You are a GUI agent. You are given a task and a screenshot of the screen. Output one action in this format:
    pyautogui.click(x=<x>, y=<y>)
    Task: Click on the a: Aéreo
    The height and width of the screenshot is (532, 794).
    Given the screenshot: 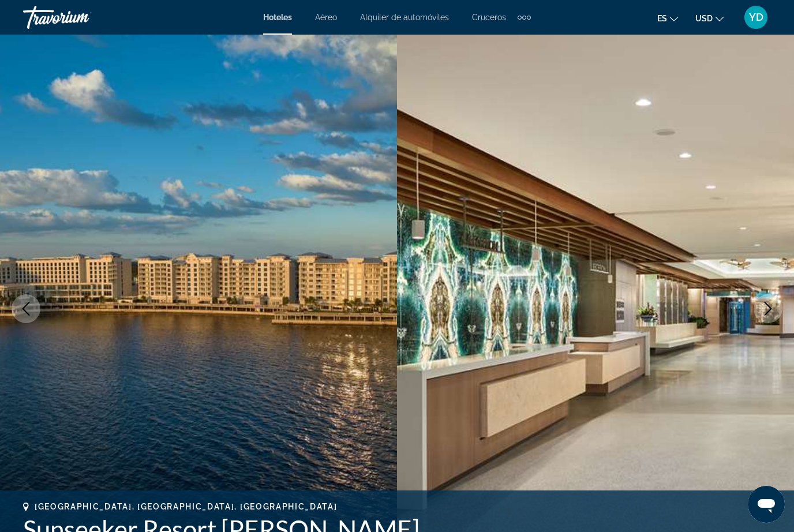 What is the action you would take?
    pyautogui.click(x=326, y=17)
    